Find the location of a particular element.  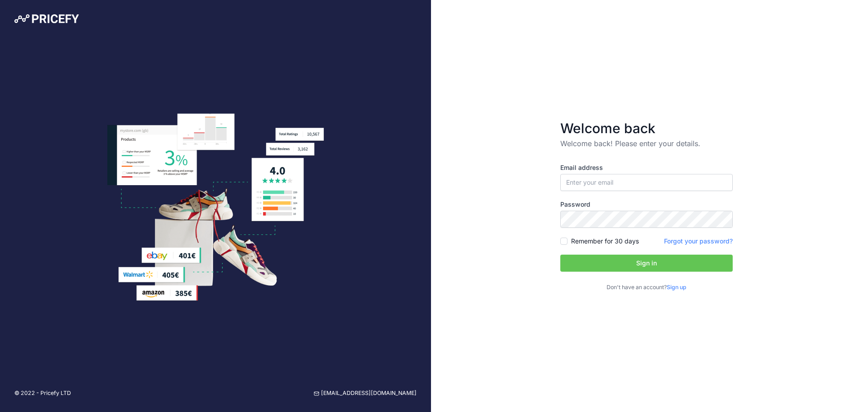

a: Forgot your password? is located at coordinates (698, 241).